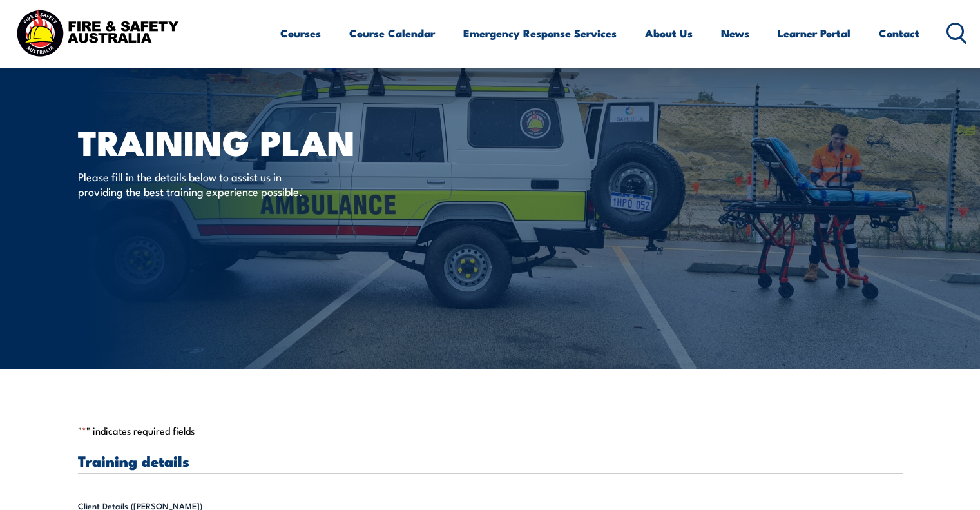 The image size is (980, 510). I want to click on a: News, so click(736, 33).